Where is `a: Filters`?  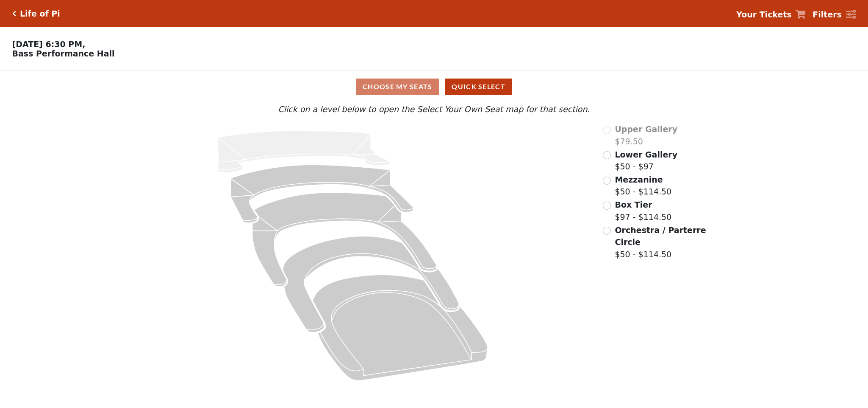
a: Filters is located at coordinates (835, 15).